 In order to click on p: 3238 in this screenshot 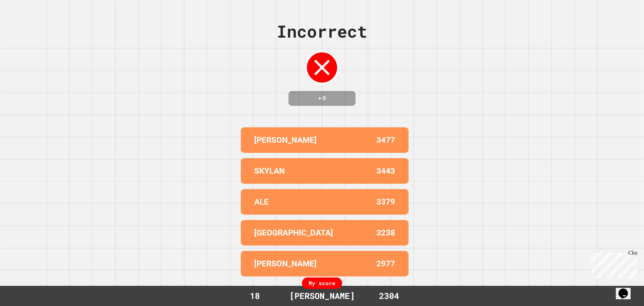, I will do `click(386, 233)`.